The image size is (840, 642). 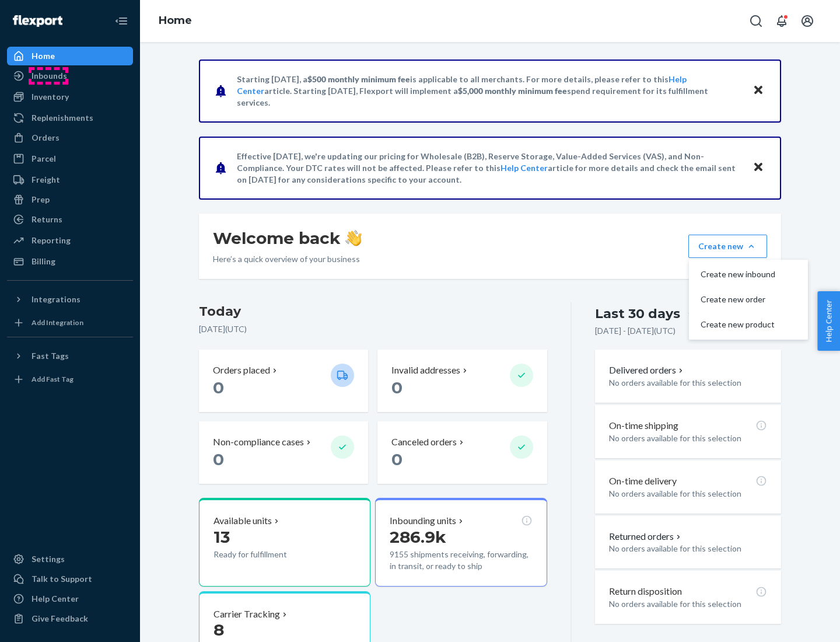 I want to click on div: Give Feedback, so click(x=60, y=618).